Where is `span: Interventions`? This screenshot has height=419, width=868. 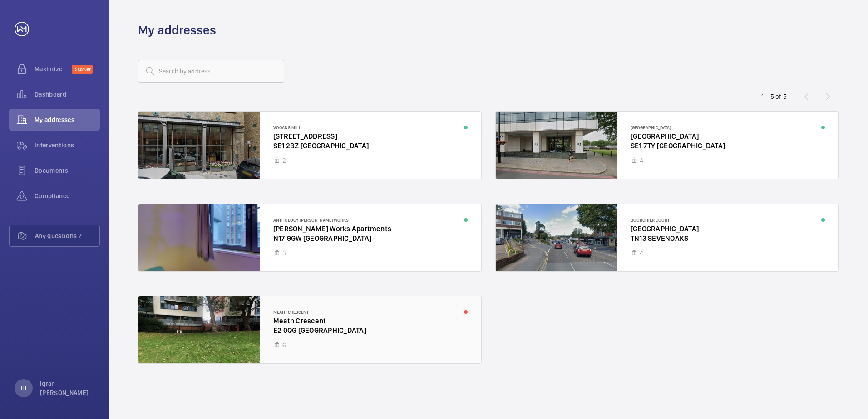 span: Interventions is located at coordinates (67, 145).